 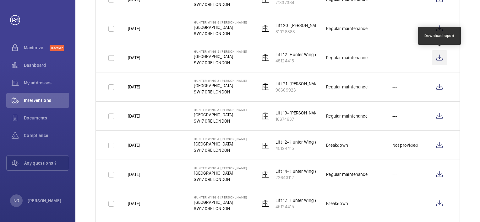 What do you see at coordinates (46, 83) in the screenshot?
I see `span: My addresses` at bounding box center [46, 83].